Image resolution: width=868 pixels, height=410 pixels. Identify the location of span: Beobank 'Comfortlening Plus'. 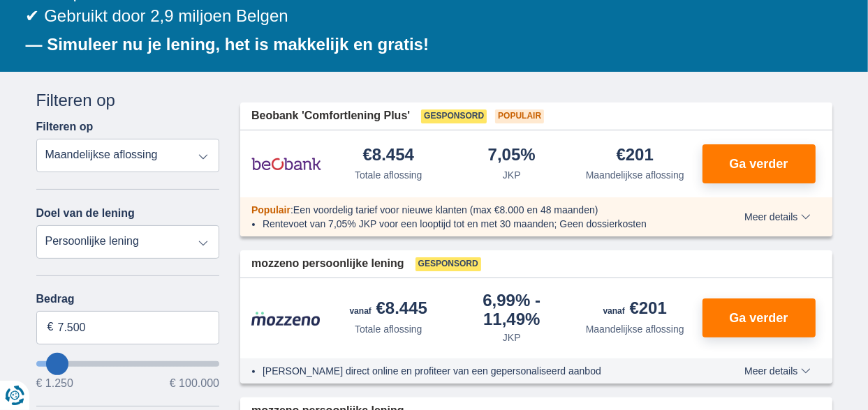
(330, 116).